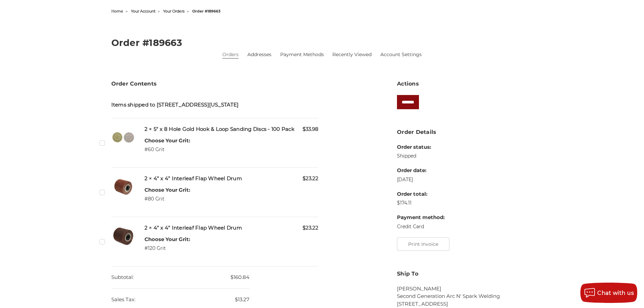 This screenshot has width=644, height=308. Describe the element at coordinates (143, 11) in the screenshot. I see `a: your account` at that location.